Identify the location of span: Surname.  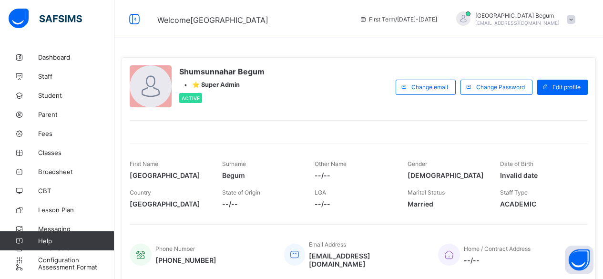
(234, 163).